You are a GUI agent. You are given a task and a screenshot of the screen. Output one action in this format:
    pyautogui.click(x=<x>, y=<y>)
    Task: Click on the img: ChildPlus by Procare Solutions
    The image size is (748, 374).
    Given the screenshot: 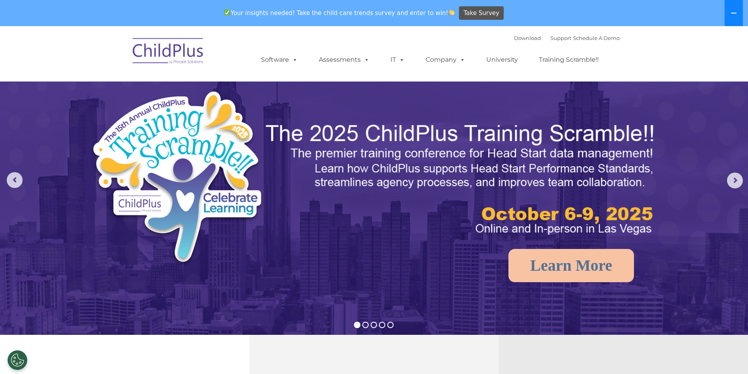 What is the action you would take?
    pyautogui.click(x=168, y=52)
    